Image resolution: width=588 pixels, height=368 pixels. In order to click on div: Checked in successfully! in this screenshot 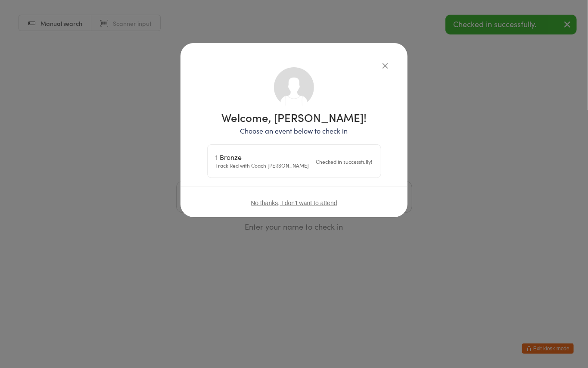, I will do `click(344, 161)`.